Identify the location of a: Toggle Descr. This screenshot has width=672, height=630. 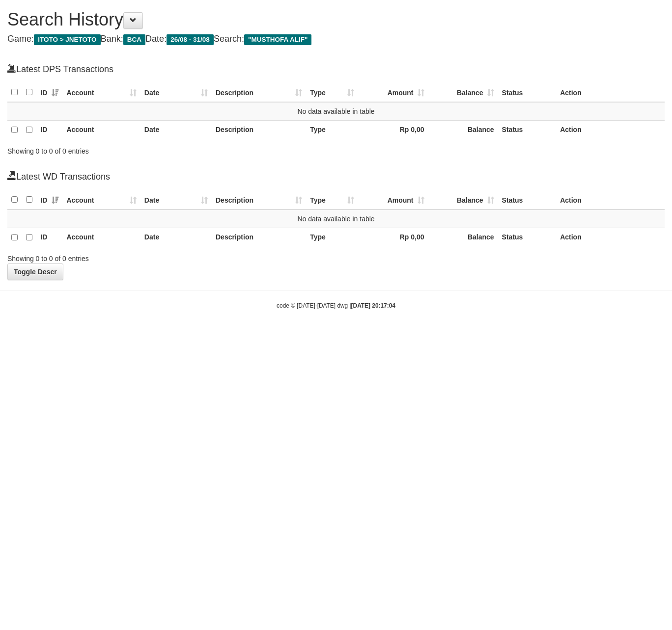
(35, 272).